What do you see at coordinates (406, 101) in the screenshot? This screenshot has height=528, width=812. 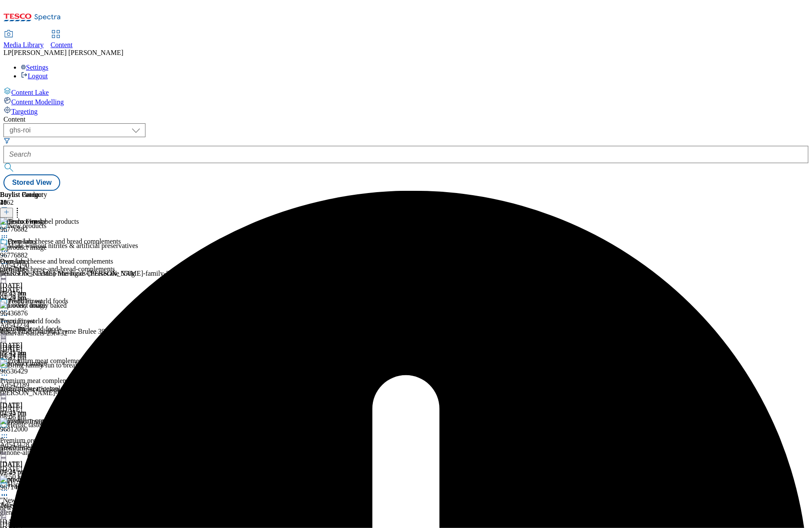 I see `a: Content Modelling` at bounding box center [406, 101].